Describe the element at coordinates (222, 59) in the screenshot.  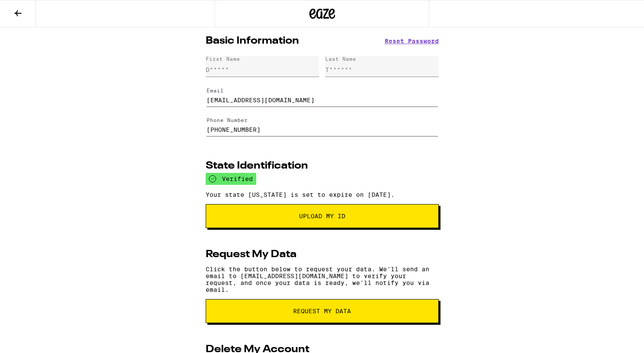
I see `div: First Name` at that location.